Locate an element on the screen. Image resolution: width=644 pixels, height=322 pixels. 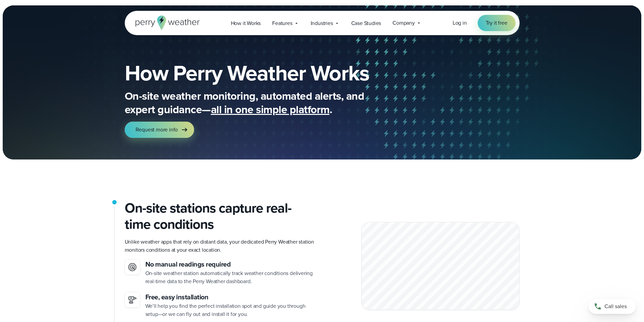
span: Company is located at coordinates (404, 23).